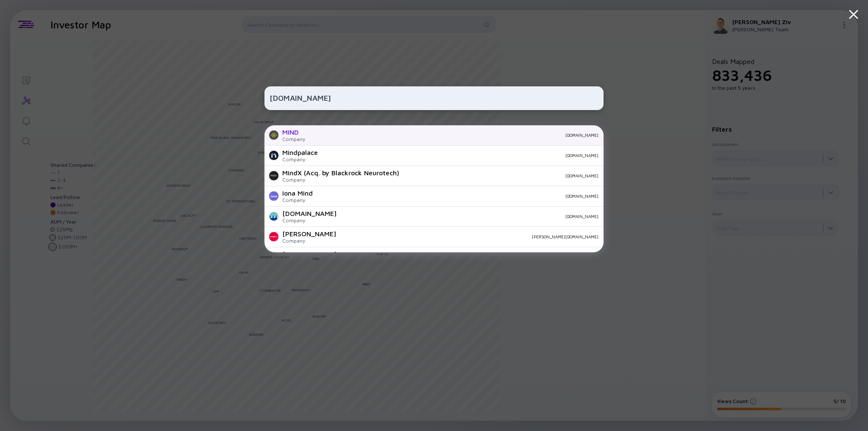  Describe the element at coordinates (434, 98) in the screenshot. I see `input: Search Company or Investor...` at that location.